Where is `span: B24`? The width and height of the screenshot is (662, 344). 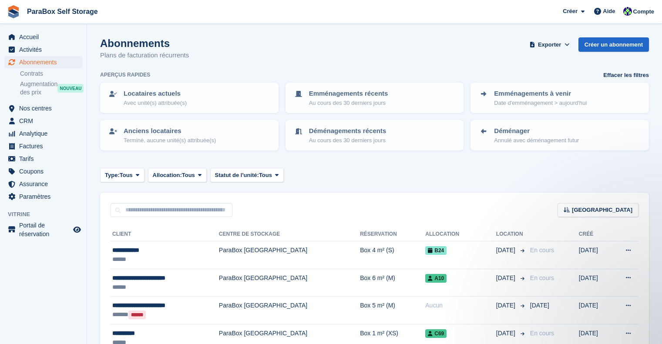
span: B24 is located at coordinates (436, 251).